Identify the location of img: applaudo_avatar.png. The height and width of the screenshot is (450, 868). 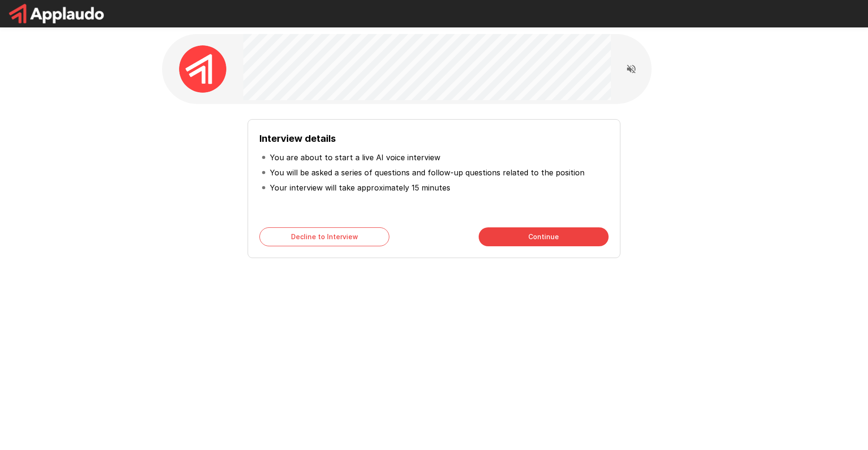
(202, 69).